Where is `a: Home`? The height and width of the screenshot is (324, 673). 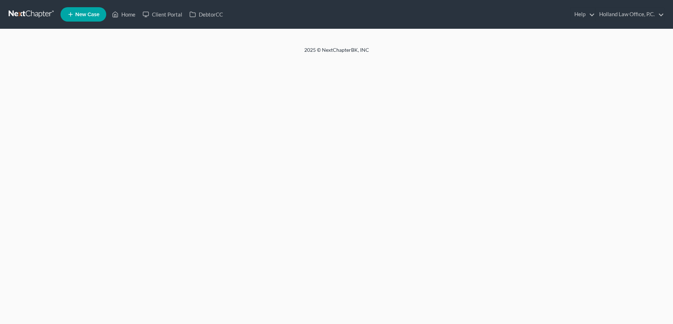
a: Home is located at coordinates (123, 14).